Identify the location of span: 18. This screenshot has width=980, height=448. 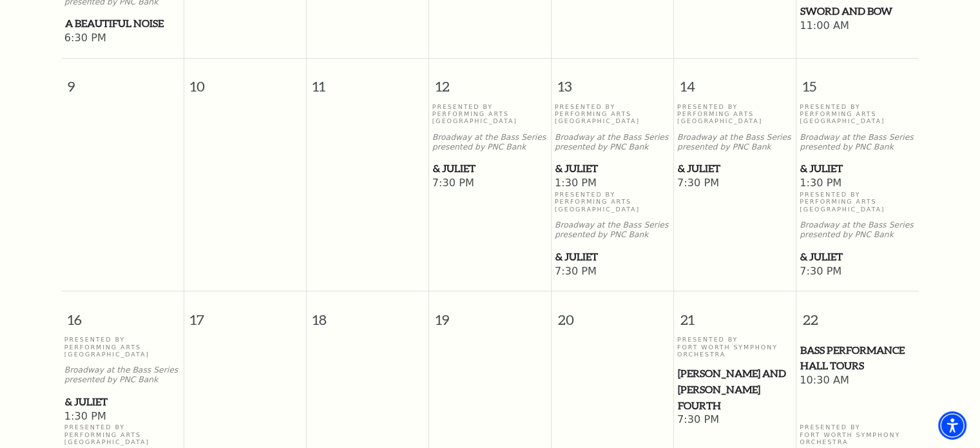
(367, 314).